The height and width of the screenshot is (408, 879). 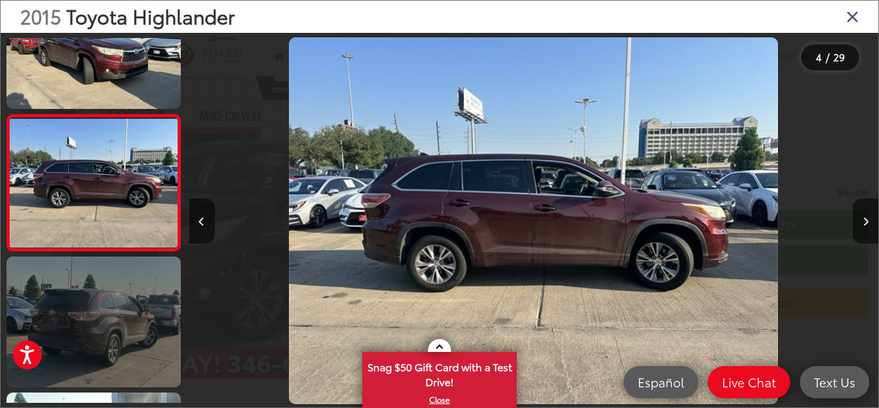 What do you see at coordinates (749, 381) in the screenshot?
I see `span: Live Chat` at bounding box center [749, 381].